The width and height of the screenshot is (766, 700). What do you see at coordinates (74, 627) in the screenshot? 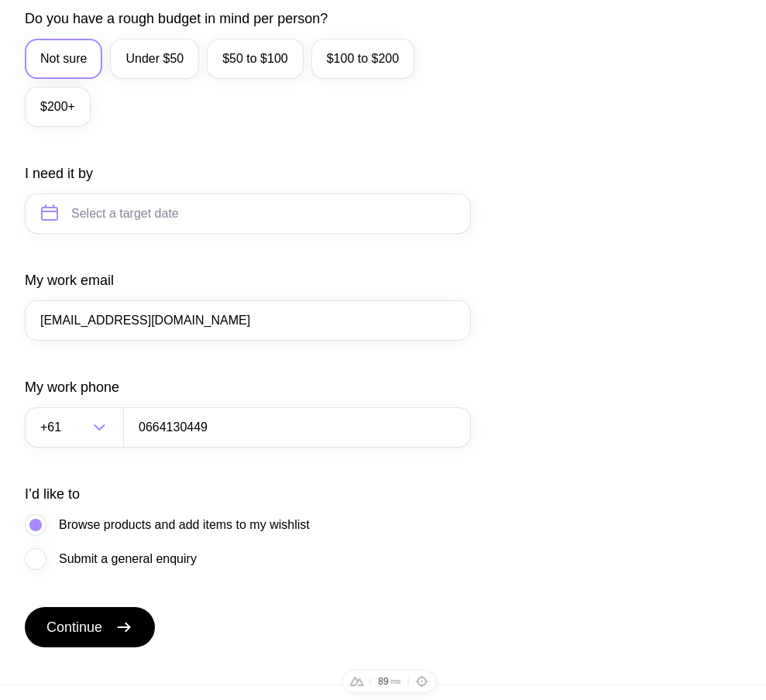
I see `span: Continue` at bounding box center [74, 627].